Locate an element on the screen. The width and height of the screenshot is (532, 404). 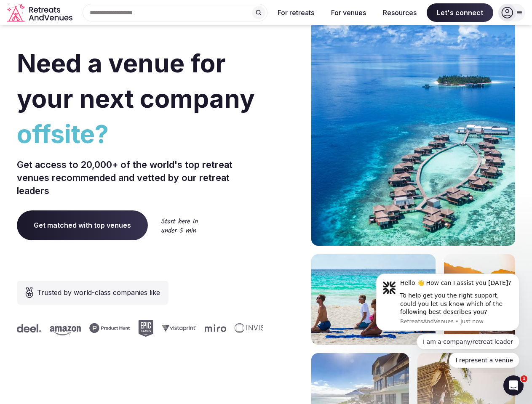
svg: Invisible company logo is located at coordinates (257, 328).